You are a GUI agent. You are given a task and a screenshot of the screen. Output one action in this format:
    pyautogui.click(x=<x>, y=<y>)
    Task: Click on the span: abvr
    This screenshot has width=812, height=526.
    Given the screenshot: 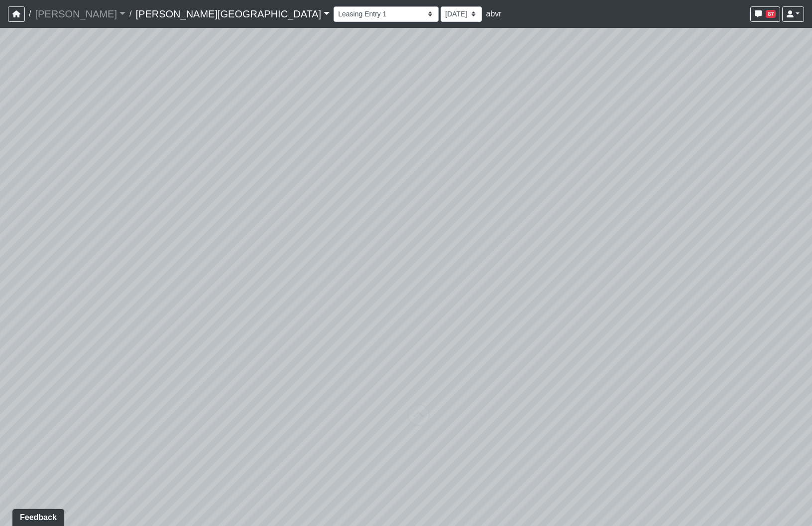 What is the action you would take?
    pyautogui.click(x=493, y=14)
    